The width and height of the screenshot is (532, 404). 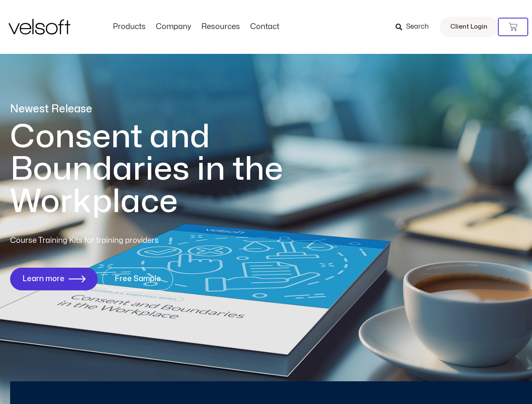 I want to click on nav: Menu, so click(x=196, y=27).